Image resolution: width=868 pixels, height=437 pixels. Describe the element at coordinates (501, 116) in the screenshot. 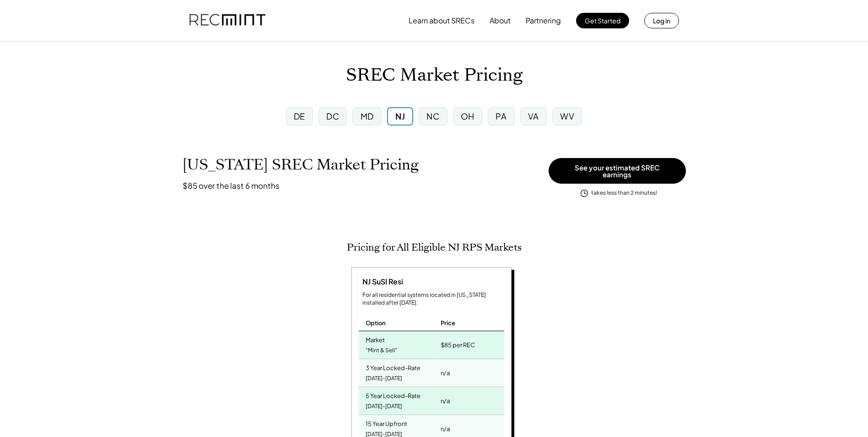

I see `div: PA` at that location.